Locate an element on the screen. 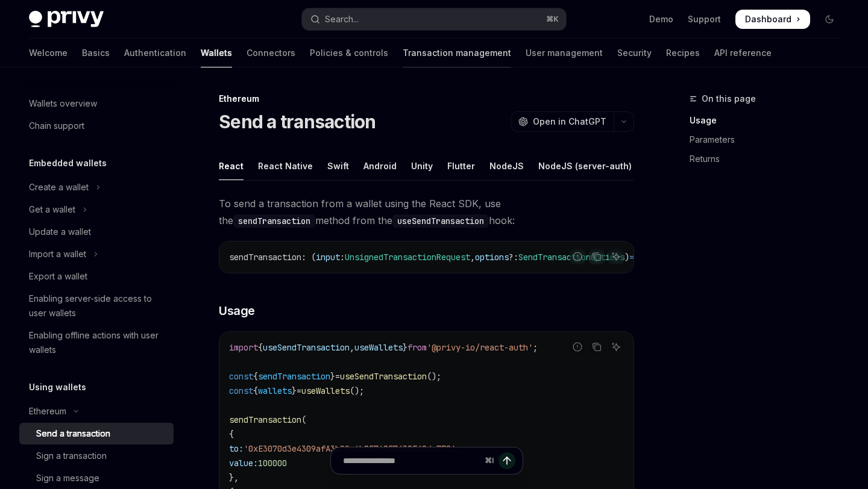 This screenshot has height=489, width=868. span: import is located at coordinates (243, 348).